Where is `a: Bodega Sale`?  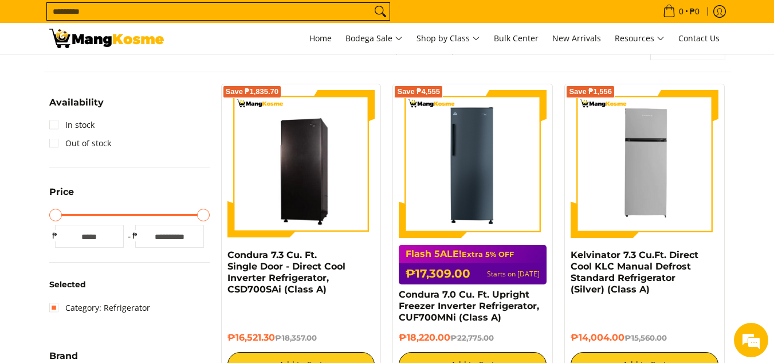
a: Bodega Sale is located at coordinates (374, 38).